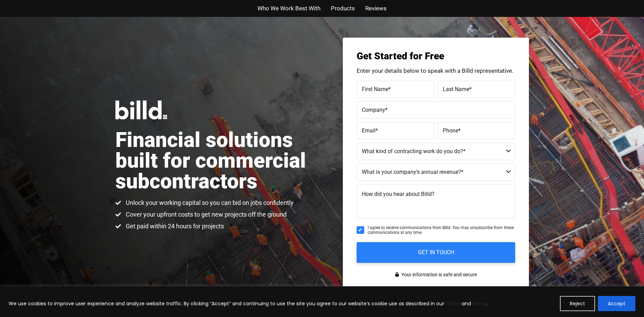 This screenshot has height=317, width=644. Describe the element at coordinates (456, 88) in the screenshot. I see `span: Last Name` at that location.